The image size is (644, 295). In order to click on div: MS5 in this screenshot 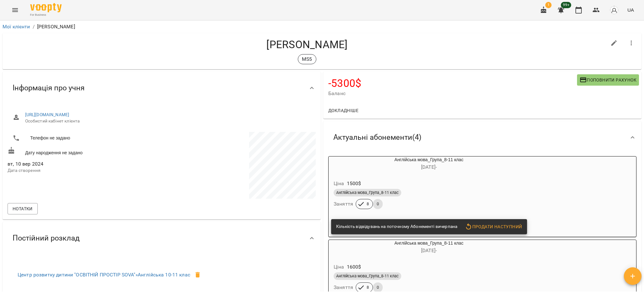, I will do `click(307, 59)`.